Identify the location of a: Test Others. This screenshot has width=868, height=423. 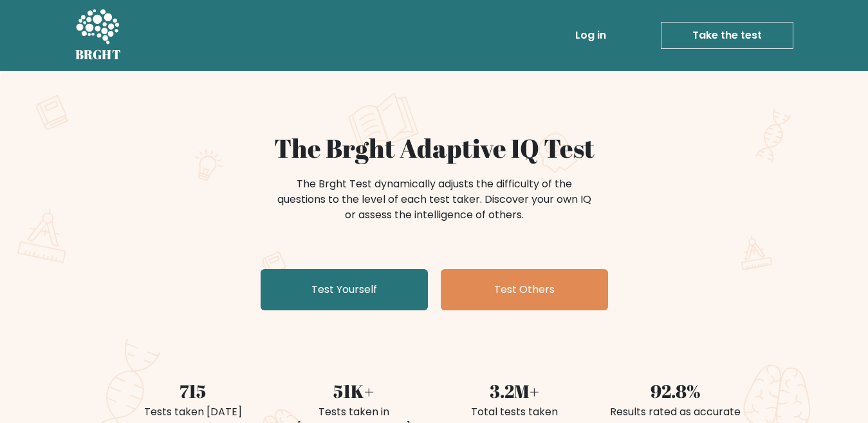
(525, 289).